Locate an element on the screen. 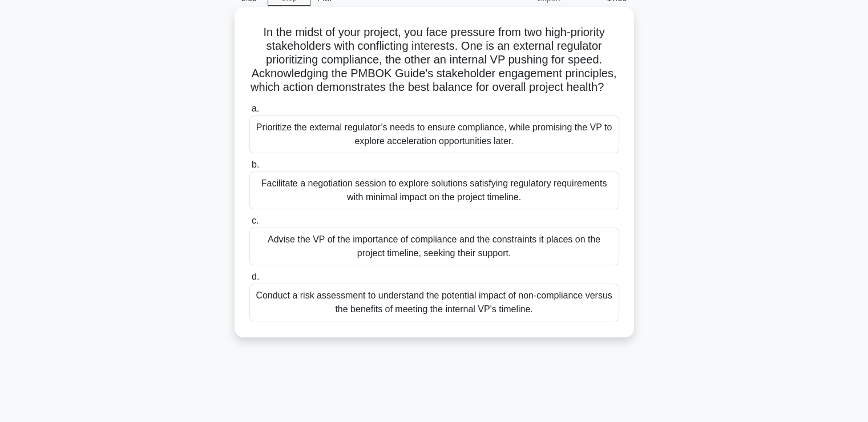 The height and width of the screenshot is (422, 868). div: Facilitate a negotiation session to explore solutions satisfying regulatory requirements with min... is located at coordinates (435, 190).